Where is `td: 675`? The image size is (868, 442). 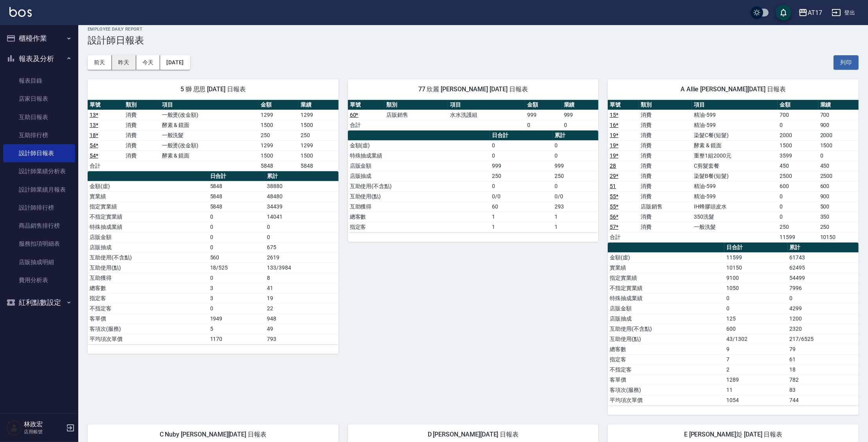 td: 675 is located at coordinates (301, 247).